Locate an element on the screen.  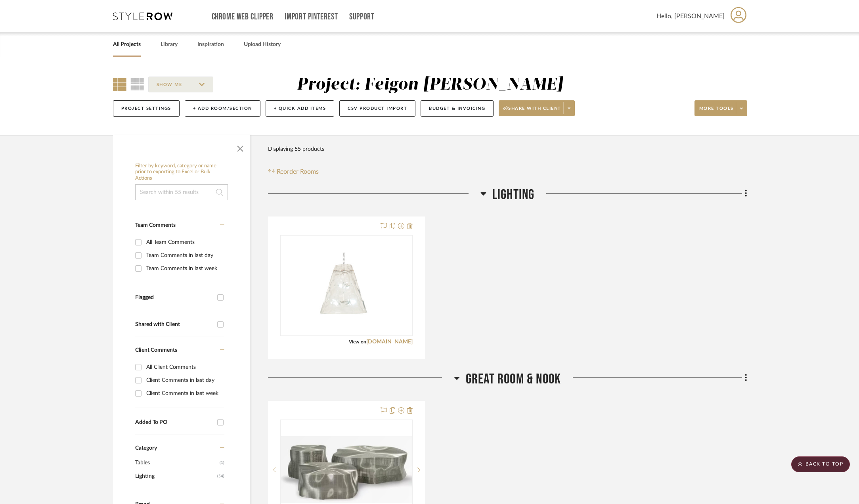
input: Search within 55 results is located at coordinates (182, 193).